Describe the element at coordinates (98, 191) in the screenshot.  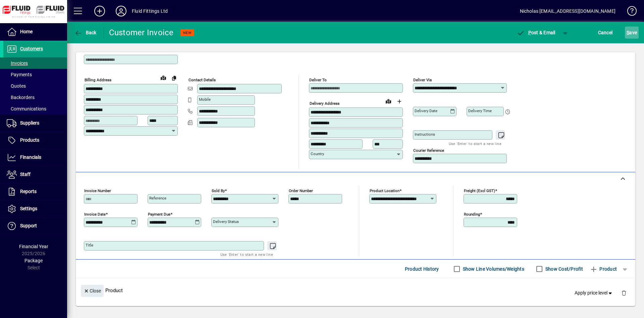
I see `mat-label: Invoice number` at that location.